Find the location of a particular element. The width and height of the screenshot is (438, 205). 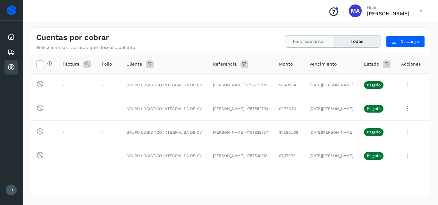

span: Referencia is located at coordinates (225, 64).